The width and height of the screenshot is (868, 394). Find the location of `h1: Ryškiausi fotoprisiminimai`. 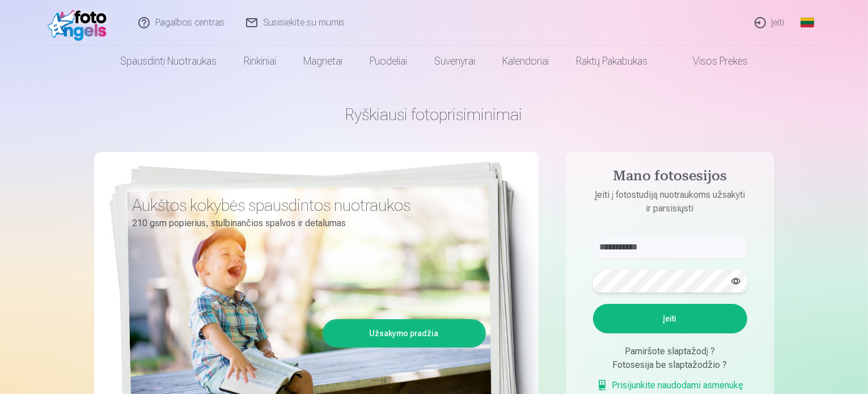

h1: Ryškiausi fotoprisiminimai is located at coordinates (434, 115).